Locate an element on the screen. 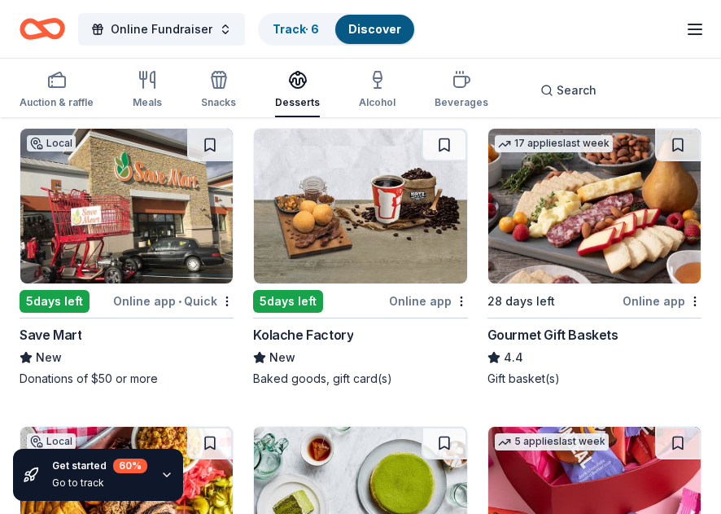 The height and width of the screenshot is (514, 721). button: Meals is located at coordinates (147, 90).